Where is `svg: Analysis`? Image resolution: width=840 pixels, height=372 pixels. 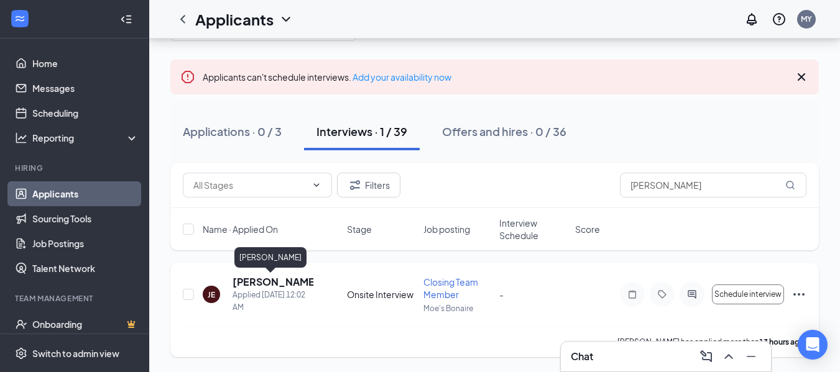 svg: Analysis is located at coordinates (21, 138).